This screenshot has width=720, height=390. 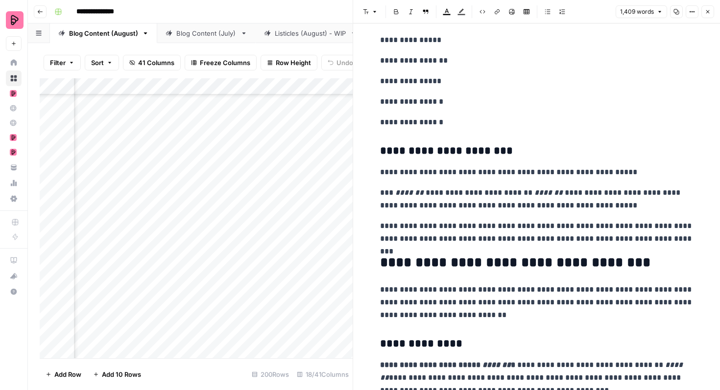 I want to click on span: 41 Columns, so click(x=156, y=63).